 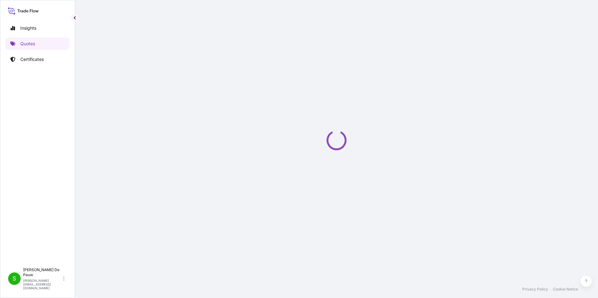 I want to click on a: Privacy Policy, so click(x=535, y=290).